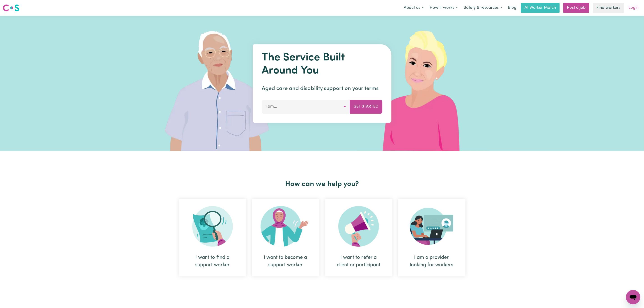  What do you see at coordinates (366, 107) in the screenshot?
I see `button: Get Started` at bounding box center [366, 107].